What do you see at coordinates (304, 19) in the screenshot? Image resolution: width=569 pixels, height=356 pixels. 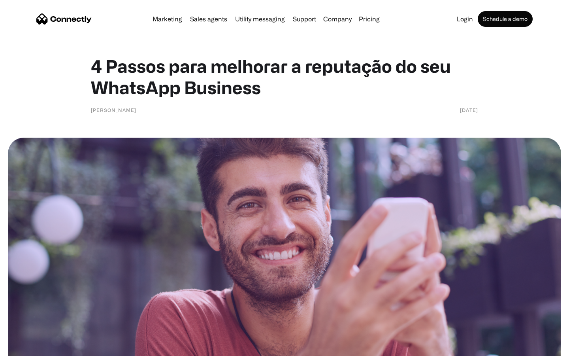 I see `a: Support` at bounding box center [304, 19].